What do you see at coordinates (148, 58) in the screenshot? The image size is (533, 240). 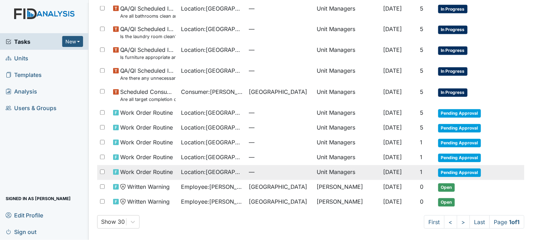 I see `small: Is furniture appropriate and well-maintained (broken, missing pieces, sufficient number for seati...` at bounding box center [148, 58].